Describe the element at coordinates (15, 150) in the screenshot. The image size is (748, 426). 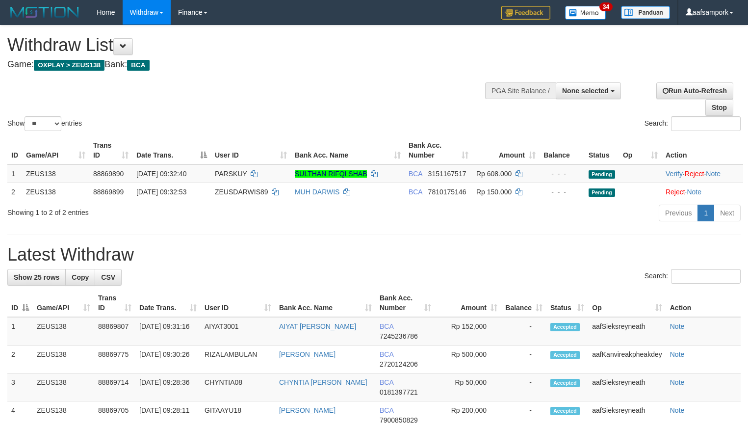
I see `th: ID` at that location.